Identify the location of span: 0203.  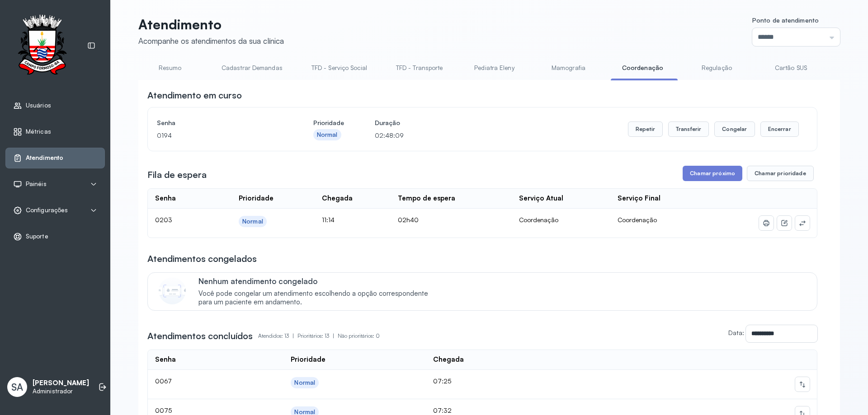
(163, 220).